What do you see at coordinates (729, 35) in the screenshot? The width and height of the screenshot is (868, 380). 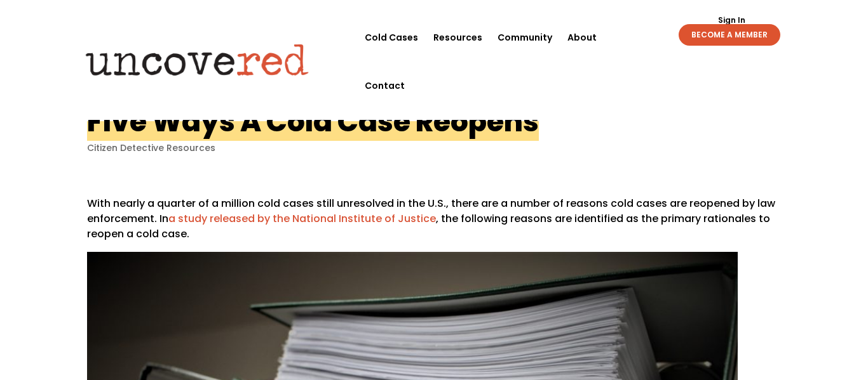 I see `a: BECOME A MEMBER` at bounding box center [729, 35].